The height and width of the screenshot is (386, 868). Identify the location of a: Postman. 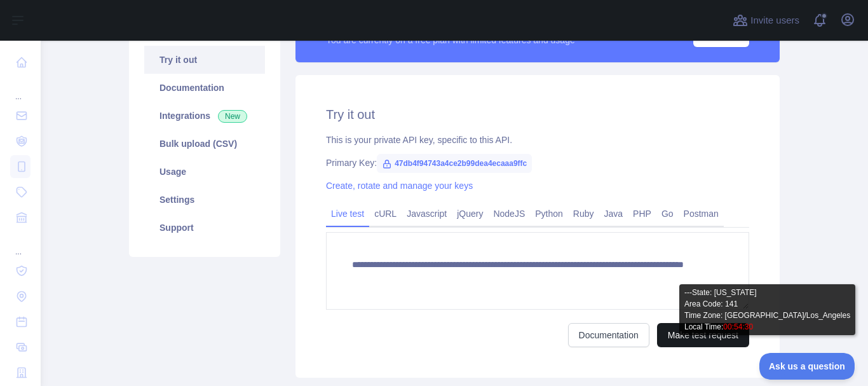
(701, 214).